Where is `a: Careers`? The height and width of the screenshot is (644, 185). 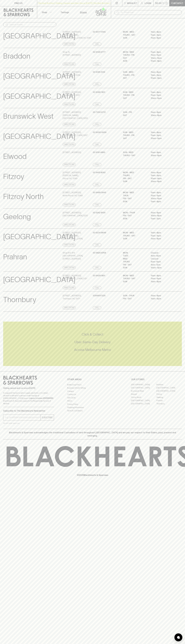 a: Careers is located at coordinates (92, 391).